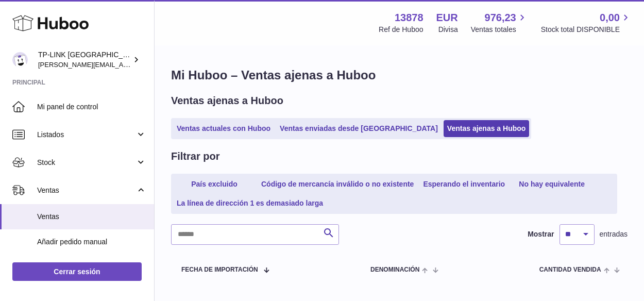 This screenshot has height=301, width=644. I want to click on span: Listados, so click(86, 134).